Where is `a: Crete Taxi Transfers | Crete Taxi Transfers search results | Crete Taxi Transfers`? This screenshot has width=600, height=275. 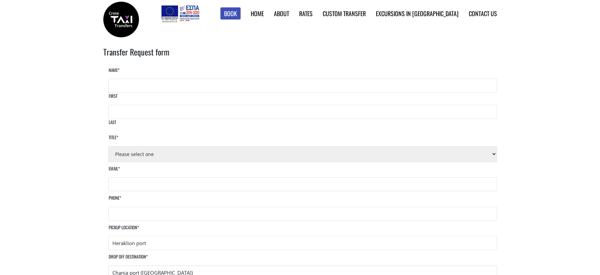 a: Crete Taxi Transfers | Crete Taxi Transfers search results | Crete Taxi Transfers is located at coordinates (121, 19).